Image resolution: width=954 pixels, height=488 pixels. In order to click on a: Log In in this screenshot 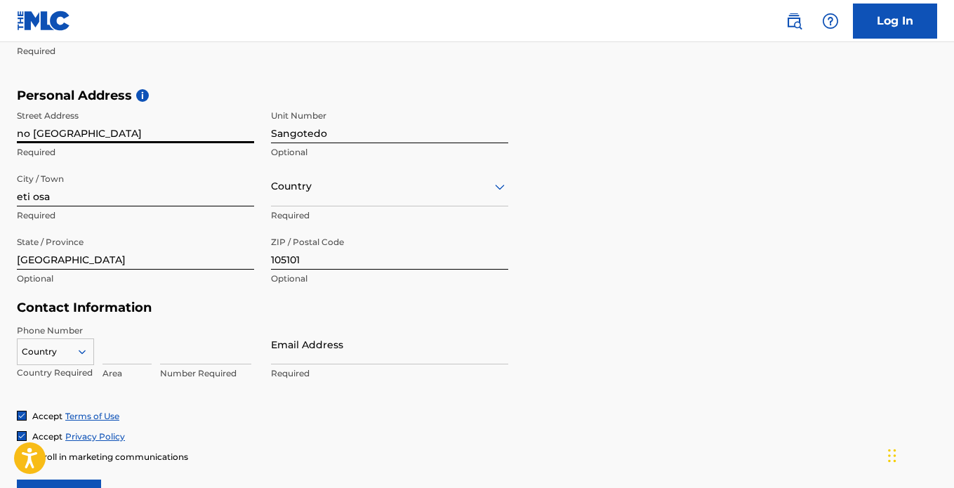, I will do `click(895, 21)`.